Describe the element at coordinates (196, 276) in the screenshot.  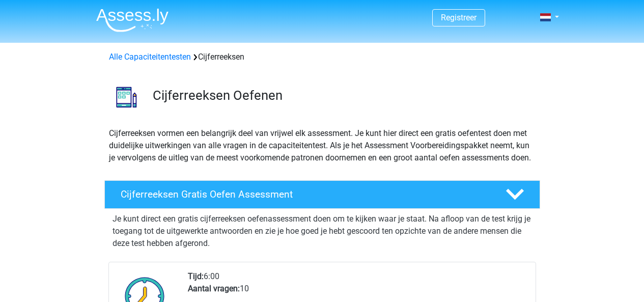
I see `b: Tijd:` at that location.